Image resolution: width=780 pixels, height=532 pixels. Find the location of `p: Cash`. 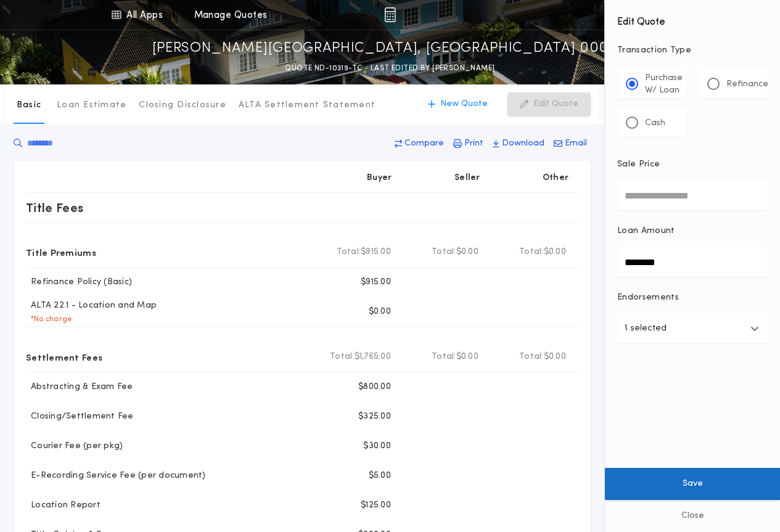

p: Cash is located at coordinates (655, 123).